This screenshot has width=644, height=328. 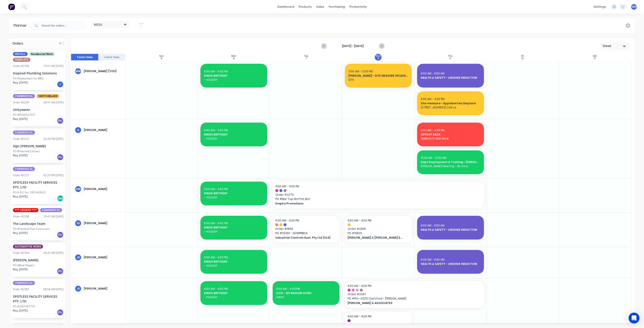 I want to click on span: Order # 1890, so click(x=306, y=229).